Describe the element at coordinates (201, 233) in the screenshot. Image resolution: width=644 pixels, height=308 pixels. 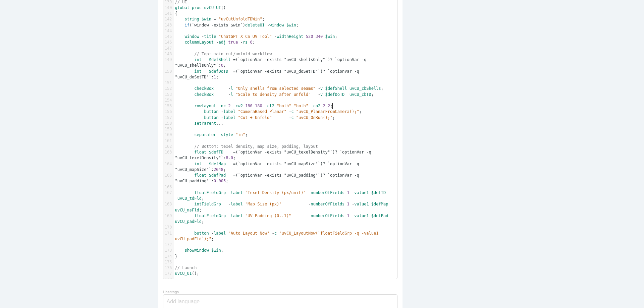
I see `span: button` at that location.